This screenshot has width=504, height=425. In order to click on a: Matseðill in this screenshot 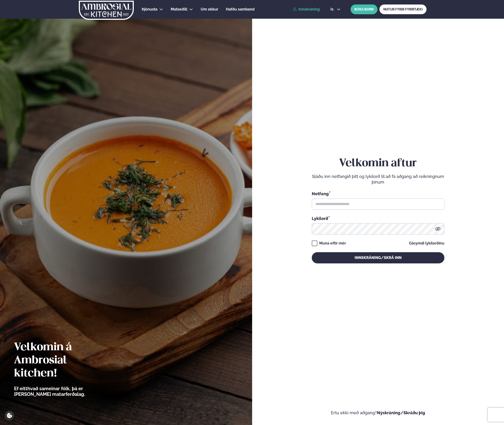, I will do `click(179, 9)`.